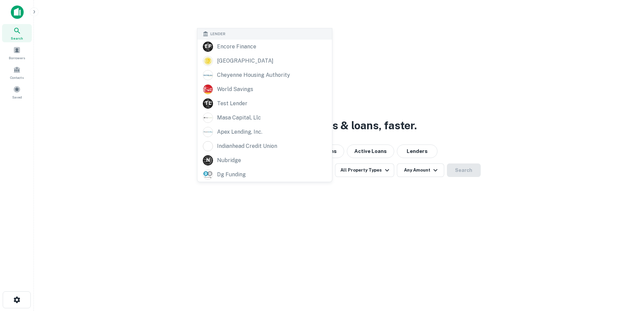 This screenshot has height=311, width=644. What do you see at coordinates (265, 118) in the screenshot?
I see `a: masa capital, llc` at bounding box center [265, 118].